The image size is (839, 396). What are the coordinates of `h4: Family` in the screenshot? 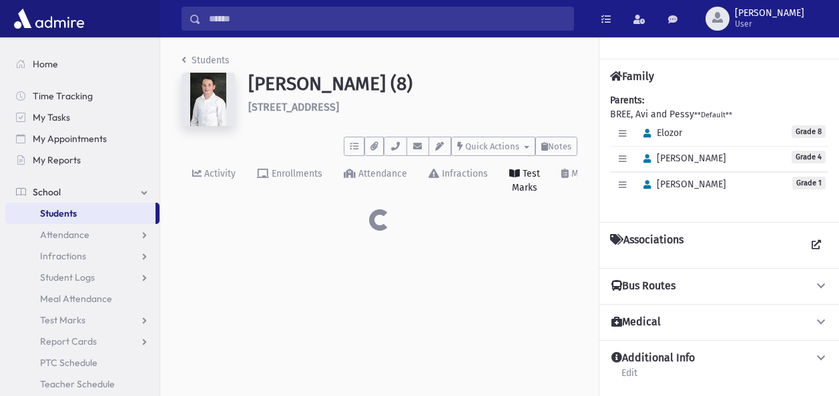 It's located at (632, 76).